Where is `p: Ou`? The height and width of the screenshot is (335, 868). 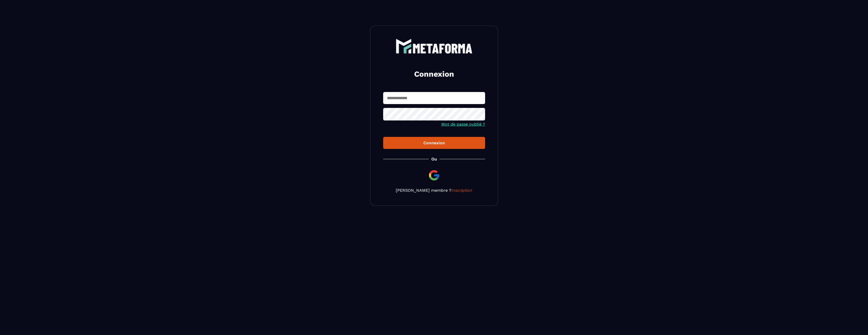
p: Ou is located at coordinates (434, 159).